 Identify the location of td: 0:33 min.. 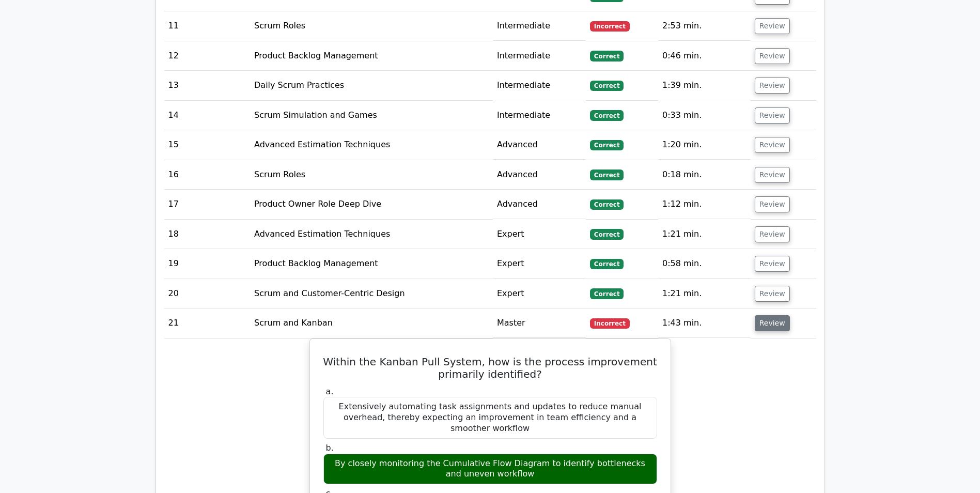
(704, 115).